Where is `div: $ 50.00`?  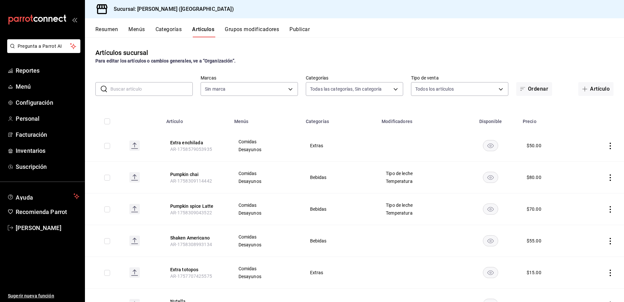 div: $ 50.00 is located at coordinates (534, 145).